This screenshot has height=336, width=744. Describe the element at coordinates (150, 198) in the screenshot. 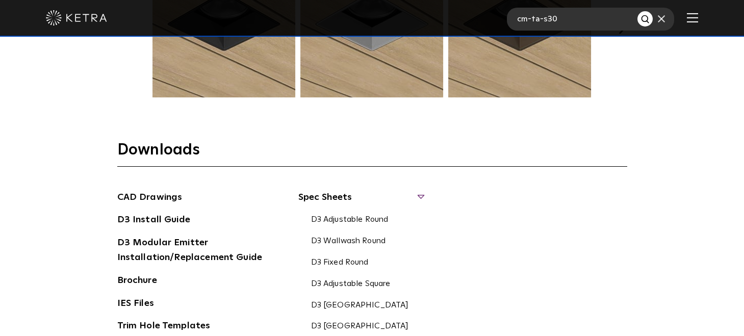

I see `a: CAD Drawings` at that location.